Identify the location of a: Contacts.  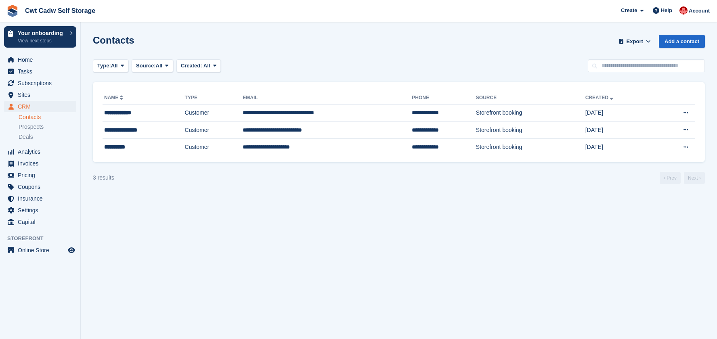
(47, 117).